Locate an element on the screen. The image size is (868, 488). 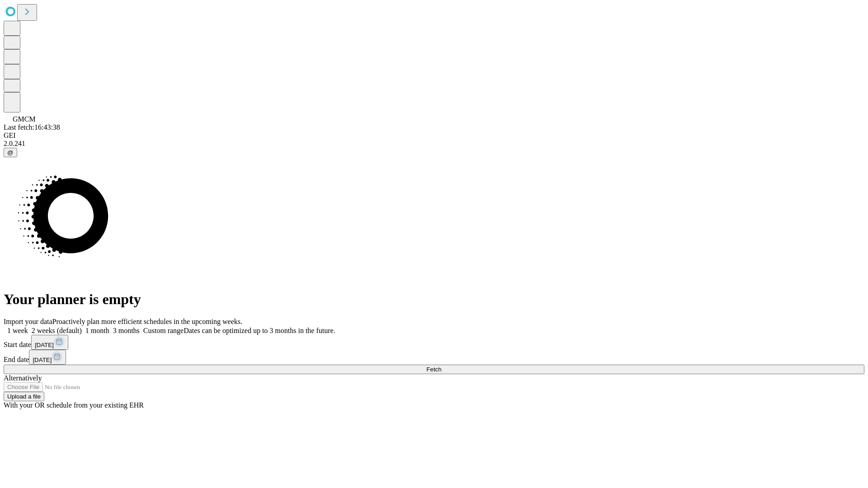
div: GEI is located at coordinates (434, 136).